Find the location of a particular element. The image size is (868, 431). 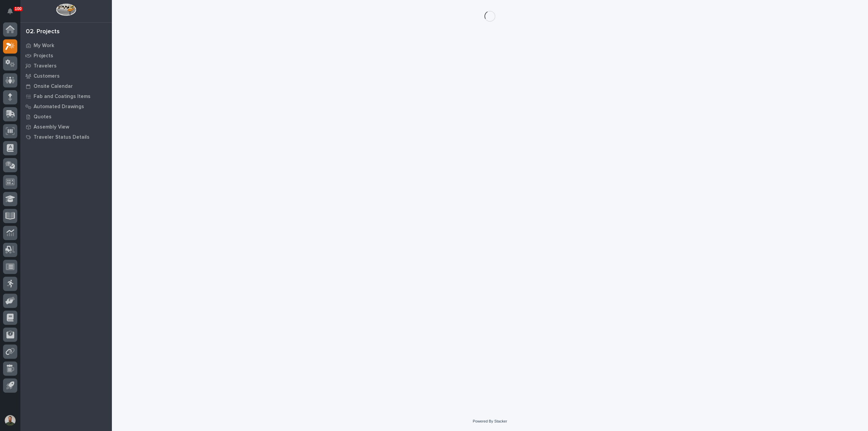

a: Assembly View is located at coordinates (66, 127).